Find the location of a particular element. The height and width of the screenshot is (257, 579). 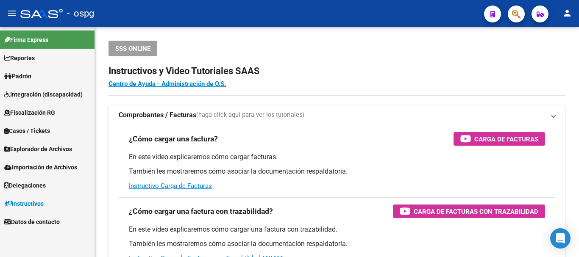

button: SSS ONLINE is located at coordinates (133, 48).